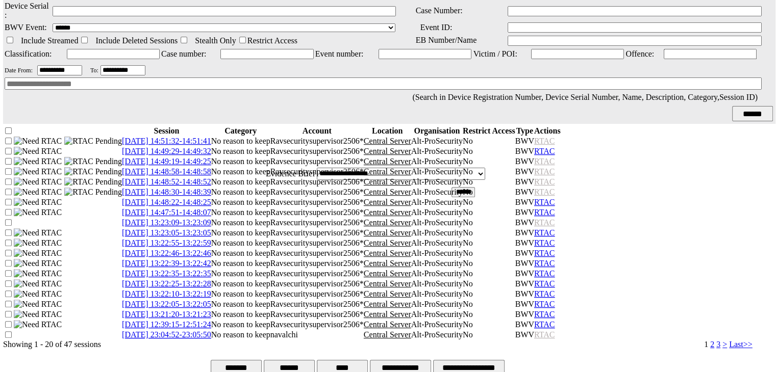 The image size is (776, 372). I want to click on th: Type, so click(524, 131).